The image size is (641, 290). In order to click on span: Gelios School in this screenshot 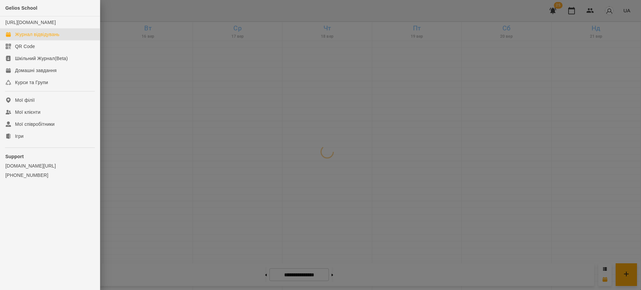, I will do `click(21, 8)`.